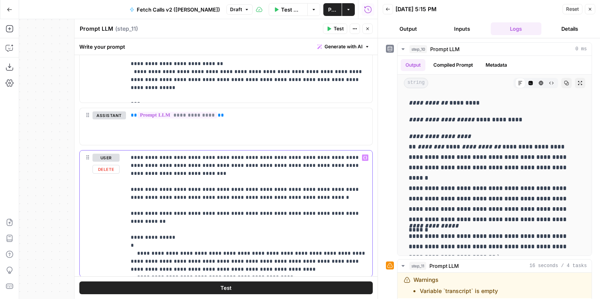  I want to click on button: Metadata, so click(497, 65).